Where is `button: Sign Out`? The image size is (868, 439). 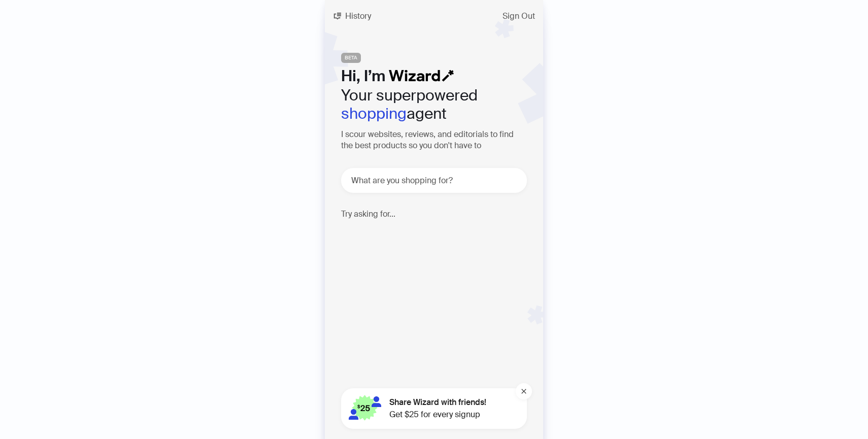 button: Sign Out is located at coordinates (519, 16).